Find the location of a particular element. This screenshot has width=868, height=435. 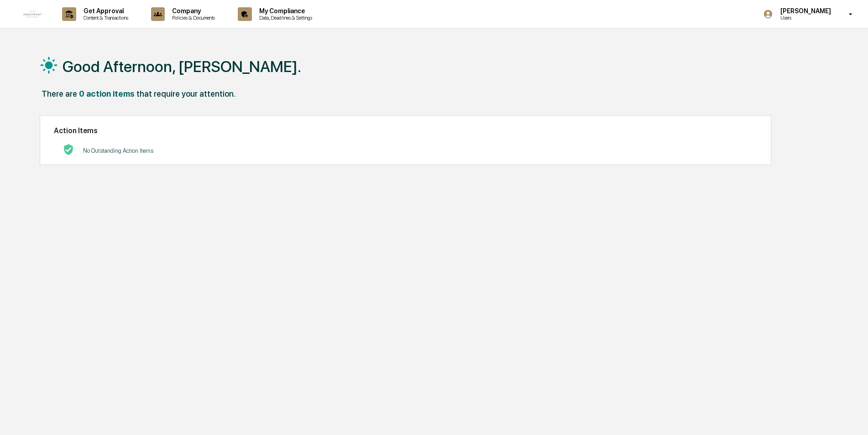

img: No Actions logo is located at coordinates (68, 150).